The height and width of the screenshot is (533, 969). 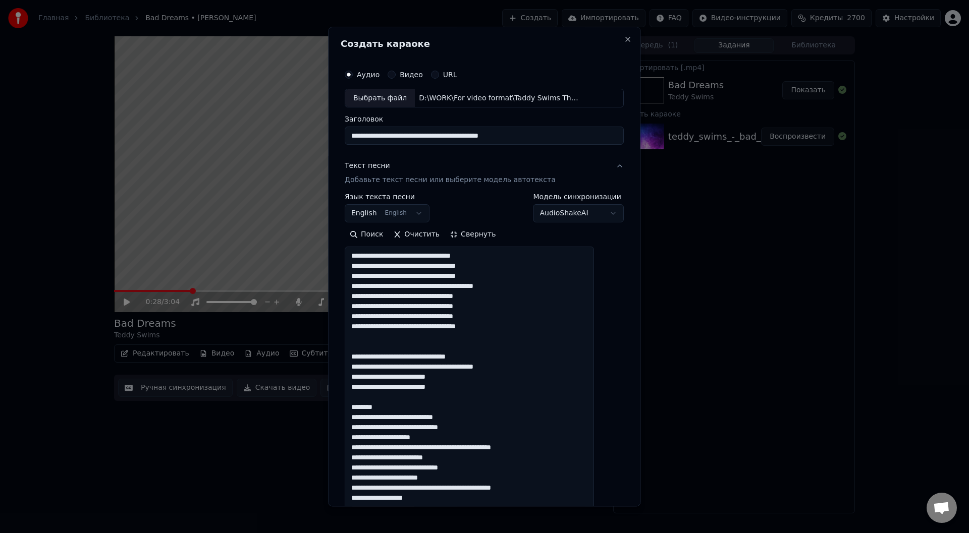 I want to click on label: Заголовок, so click(x=484, y=120).